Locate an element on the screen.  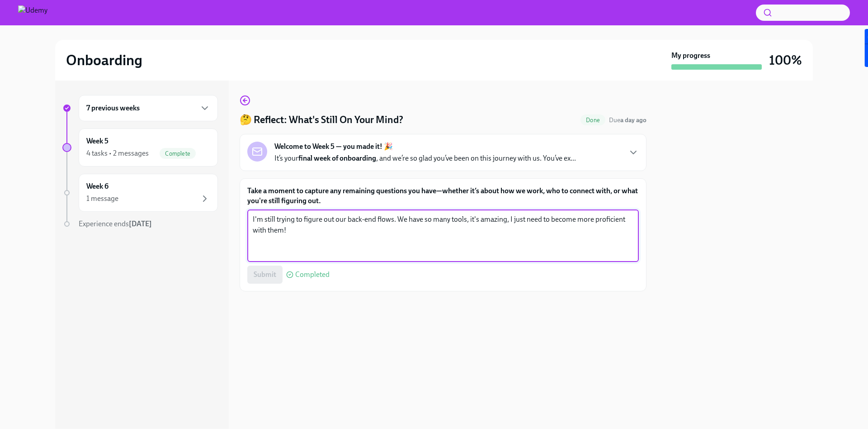
p: It’s your , and we’re so glad you’ve been on this journey with us. You’ve ex... is located at coordinates (425, 159).